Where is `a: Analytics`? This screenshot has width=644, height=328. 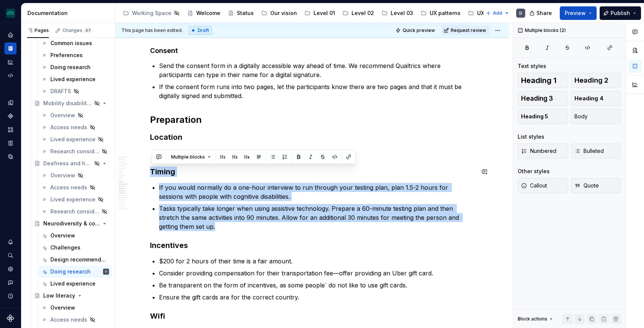
a: Analytics is located at coordinates (11, 62).